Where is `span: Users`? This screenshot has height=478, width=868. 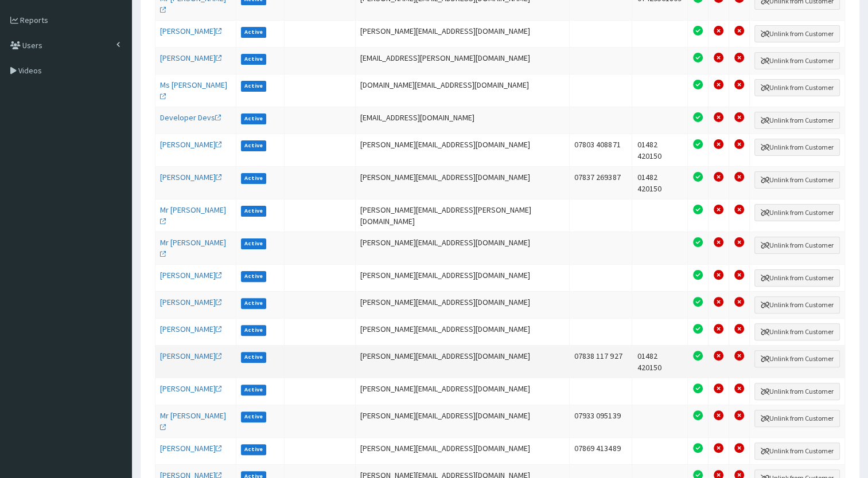
span: Users is located at coordinates (32, 45).